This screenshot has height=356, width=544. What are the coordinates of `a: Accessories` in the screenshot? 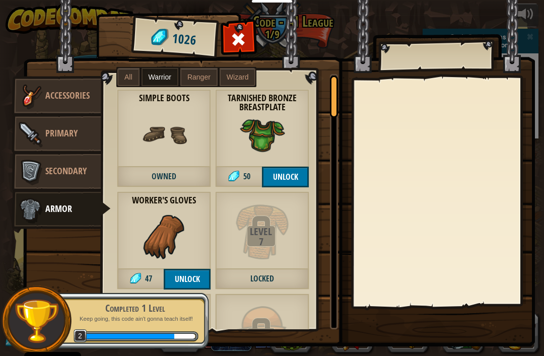 It's located at (56, 96).